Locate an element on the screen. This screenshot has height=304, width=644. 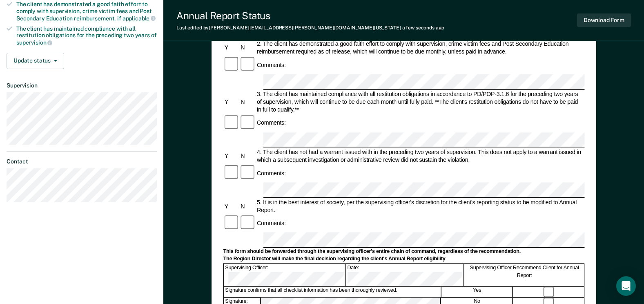
div: The client has maintained compliance with all restitution obligations for the preceding two years of is located at coordinates (86, 35).